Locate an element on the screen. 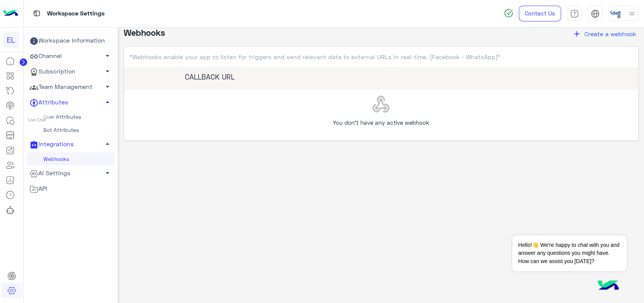 Image resolution: width=644 pixels, height=303 pixels. a: Integrations is located at coordinates (71, 144).